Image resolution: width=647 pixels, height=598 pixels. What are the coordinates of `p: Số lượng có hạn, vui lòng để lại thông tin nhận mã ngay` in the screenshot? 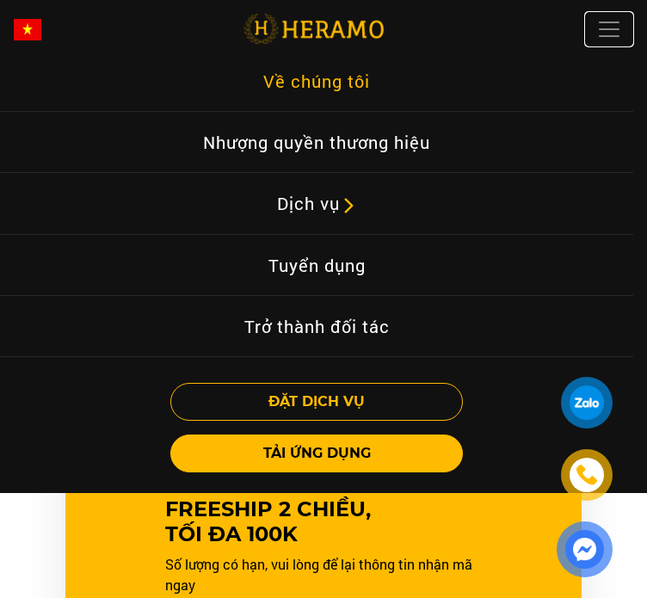 It's located at (323, 574).